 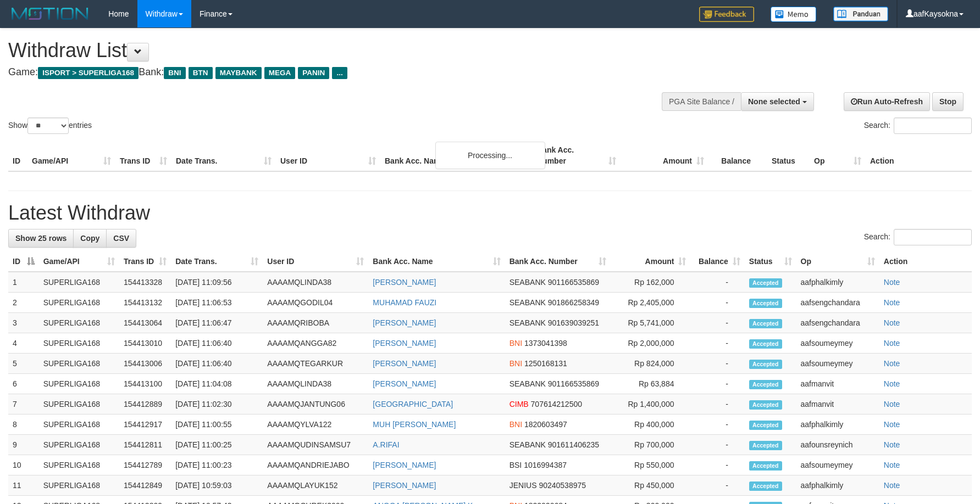 What do you see at coordinates (456, 156) in the screenshot?
I see `th: Bank Acc. Name` at bounding box center [456, 156].